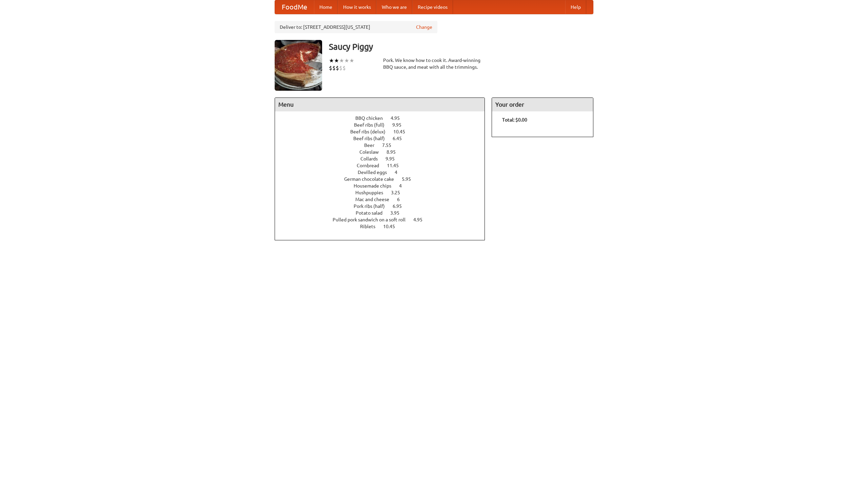  I want to click on a: Riblets 10.45, so click(384, 227).